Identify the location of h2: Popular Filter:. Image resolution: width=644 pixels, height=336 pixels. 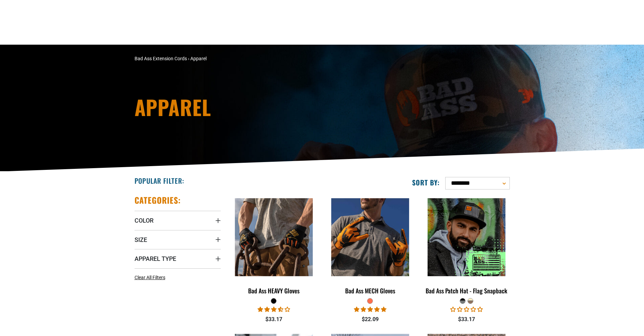
(159, 181).